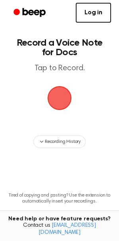  What do you see at coordinates (59, 141) in the screenshot?
I see `button: Recording History` at bounding box center [59, 141].